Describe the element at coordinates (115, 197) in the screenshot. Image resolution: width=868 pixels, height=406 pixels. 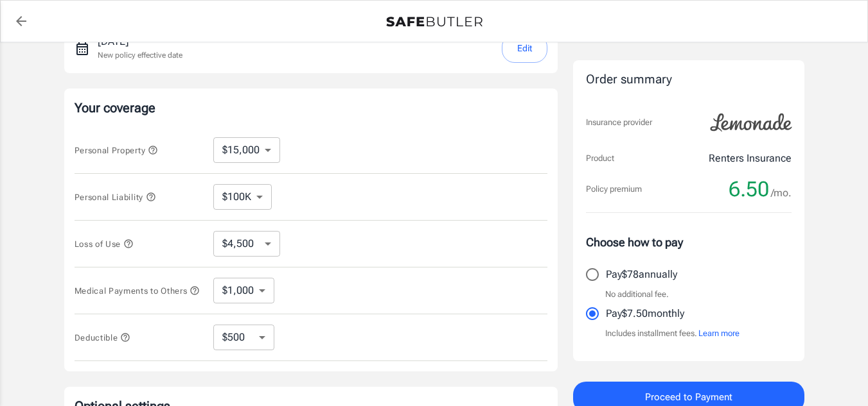
I see `span: Personal Liability` at that location.